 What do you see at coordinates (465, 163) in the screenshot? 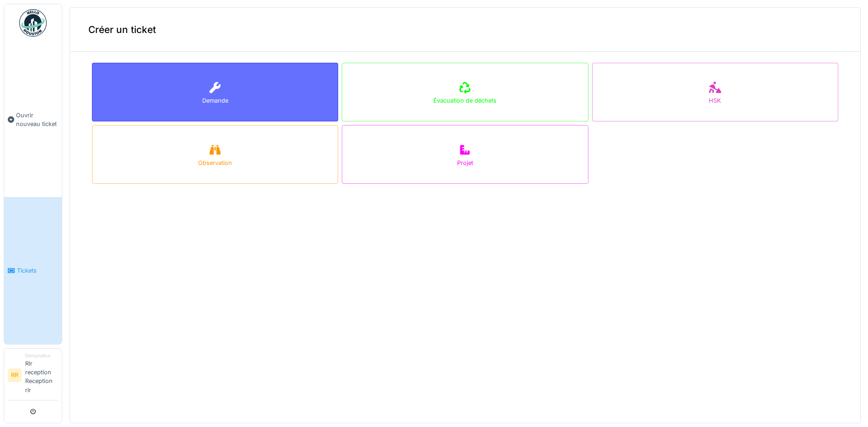
I see `div: Projet` at bounding box center [465, 163].